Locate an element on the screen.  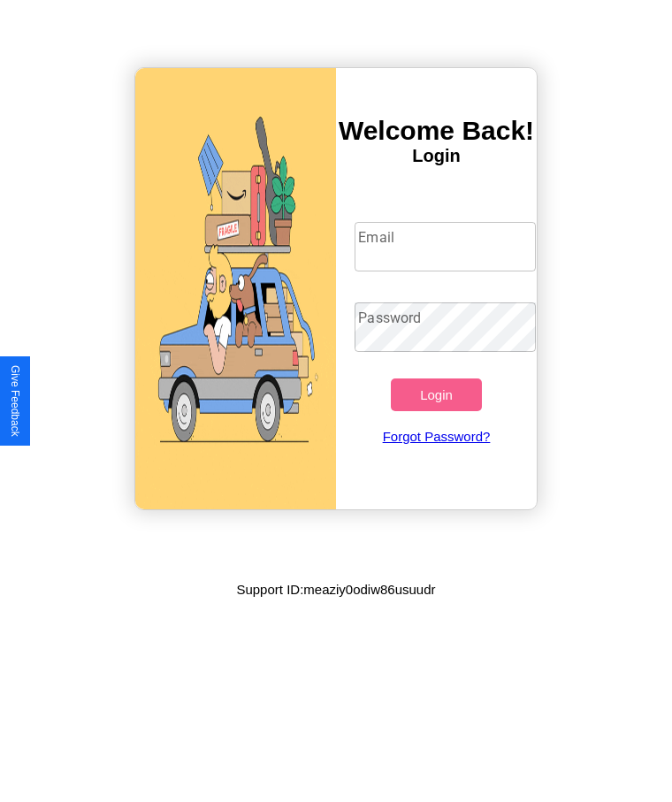
h3: Welcome Back! is located at coordinates (436, 131).